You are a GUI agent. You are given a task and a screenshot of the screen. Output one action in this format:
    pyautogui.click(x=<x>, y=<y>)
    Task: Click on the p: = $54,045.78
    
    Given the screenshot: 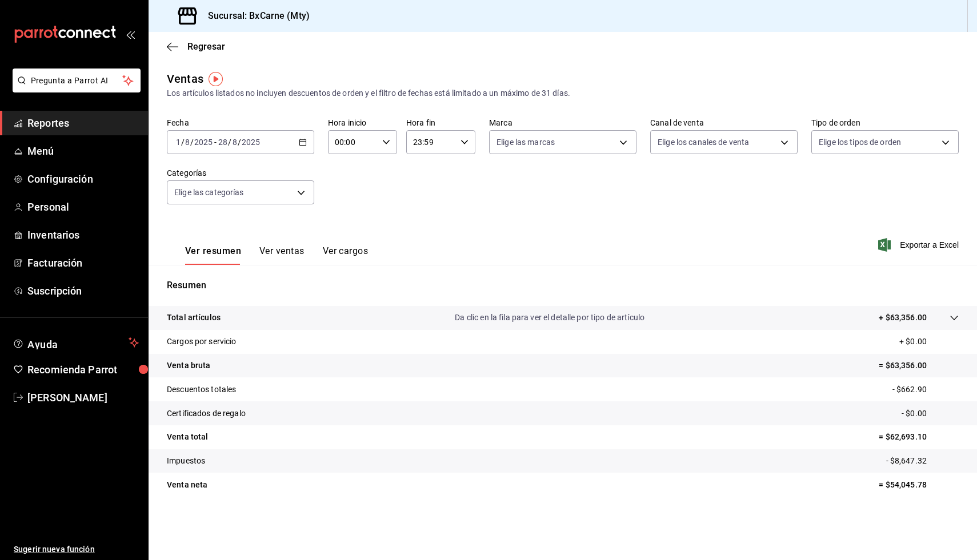 What is the action you would take?
    pyautogui.click(x=919, y=484)
    